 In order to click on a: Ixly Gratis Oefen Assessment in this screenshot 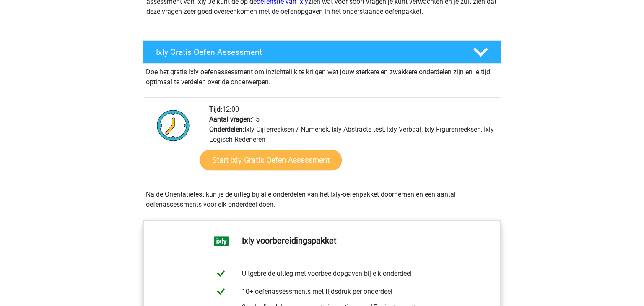, I will do `click(322, 52)`.